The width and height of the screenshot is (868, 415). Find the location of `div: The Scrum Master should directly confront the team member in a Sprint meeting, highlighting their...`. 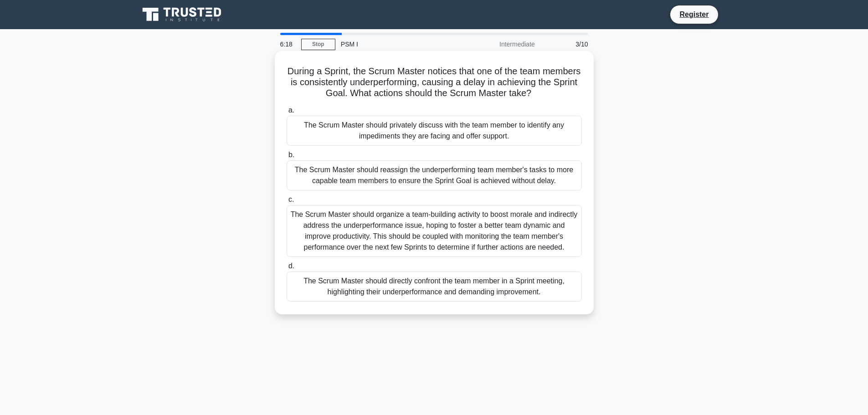

div: The Scrum Master should directly confront the team member in a Sprint meeting, highlighting their... is located at coordinates (434, 287).